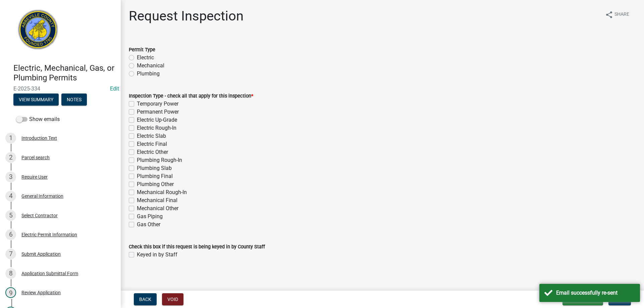 This screenshot has height=308, width=644. I want to click on label: Gas Other, so click(149, 225).